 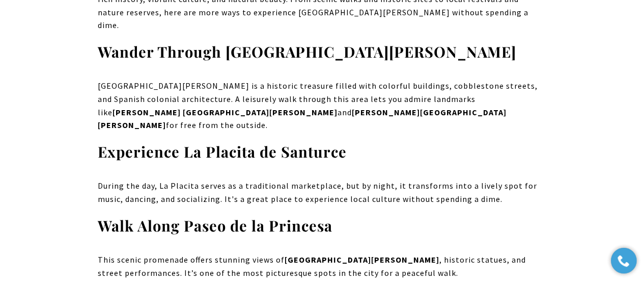 I want to click on p: During the day, La Placita serves as a traditional marketplace, but by night, it transforms into ..., so click(x=322, y=192).